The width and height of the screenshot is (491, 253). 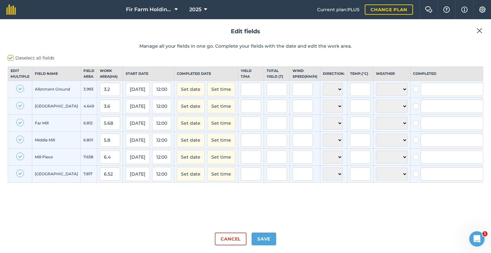 I want to click on th: Start date, so click(x=149, y=74).